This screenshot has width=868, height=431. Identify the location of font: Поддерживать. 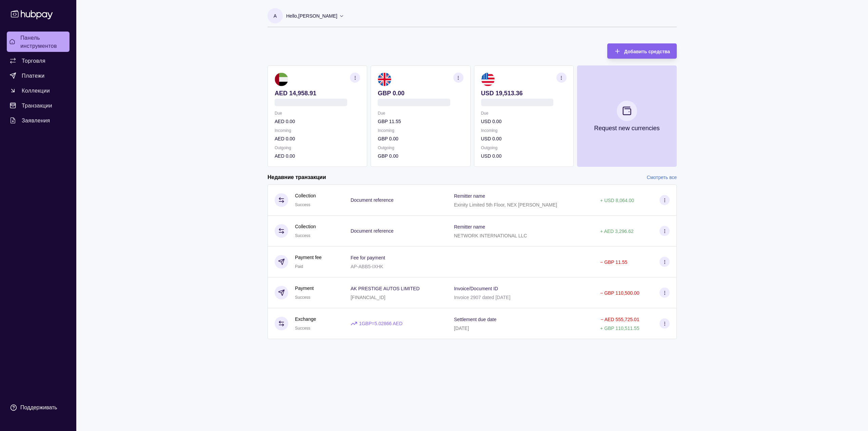
(39, 407).